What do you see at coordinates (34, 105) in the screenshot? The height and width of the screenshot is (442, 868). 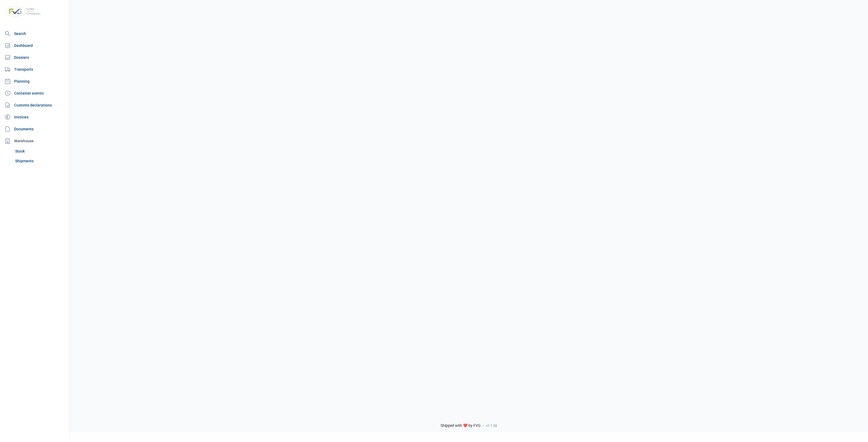 I see `a: Customs declarations` at bounding box center [34, 105].